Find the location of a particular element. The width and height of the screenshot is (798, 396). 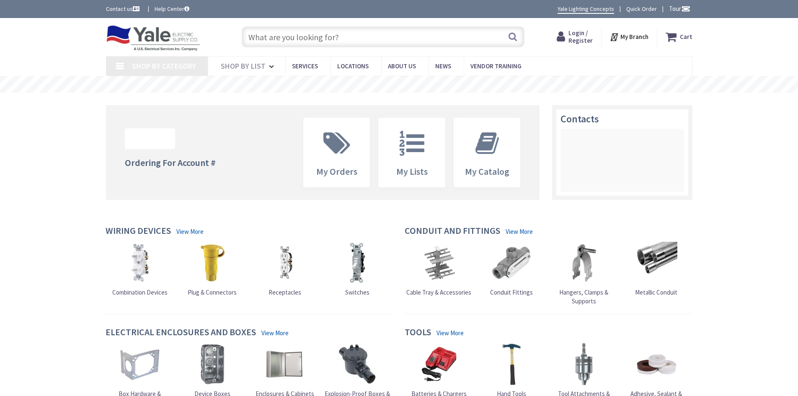

span: Vendor Training is located at coordinates (496, 66).